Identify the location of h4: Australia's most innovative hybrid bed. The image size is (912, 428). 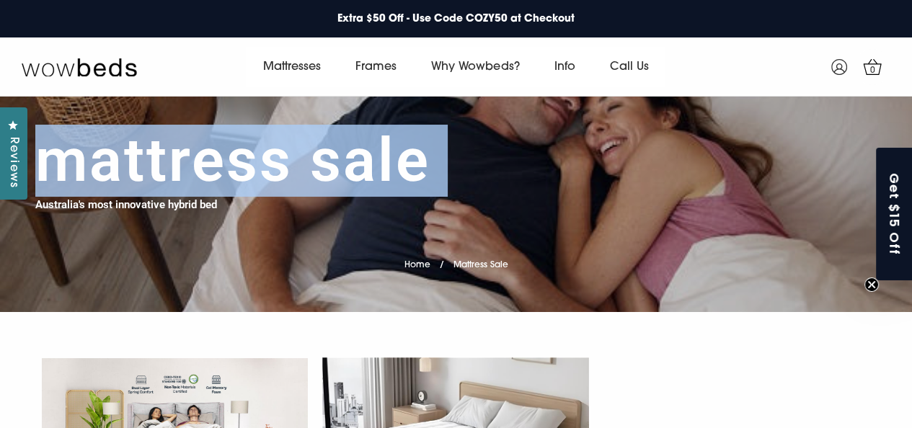
(126, 205).